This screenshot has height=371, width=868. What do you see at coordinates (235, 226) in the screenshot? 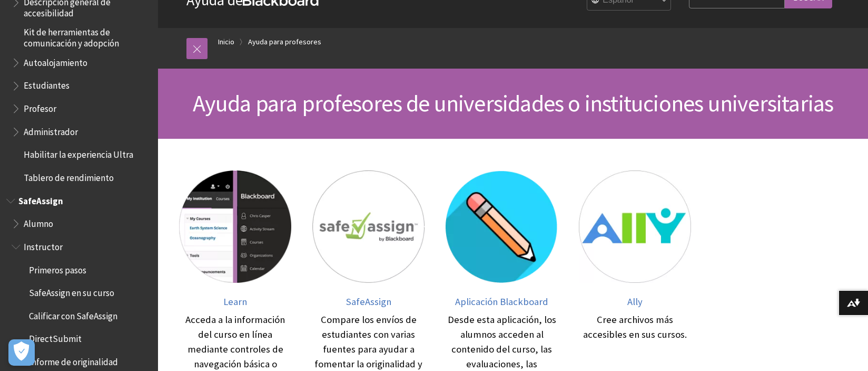
I see `img: Learn` at bounding box center [235, 226].